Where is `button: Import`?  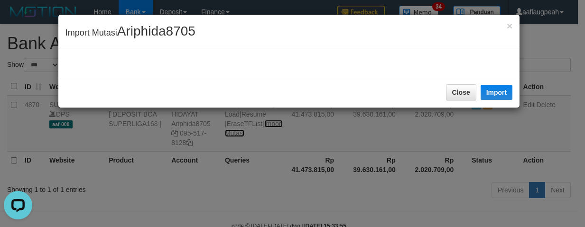 button: Import is located at coordinates (497, 93).